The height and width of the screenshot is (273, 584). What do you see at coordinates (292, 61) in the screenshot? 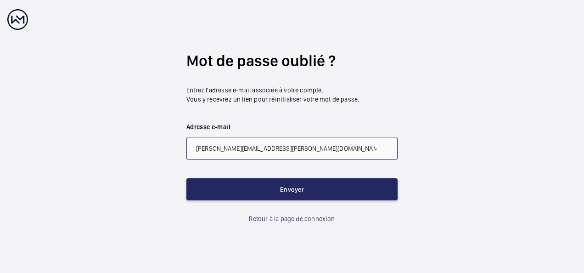
I see `h2: Mot de passe oublié ?` at bounding box center [292, 61].